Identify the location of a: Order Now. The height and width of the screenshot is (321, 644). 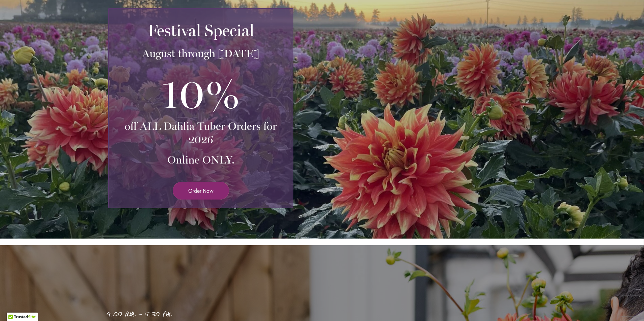
(201, 190).